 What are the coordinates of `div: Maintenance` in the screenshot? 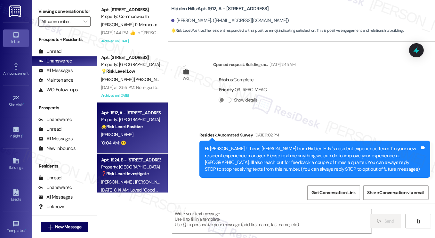 It's located at (56, 80).